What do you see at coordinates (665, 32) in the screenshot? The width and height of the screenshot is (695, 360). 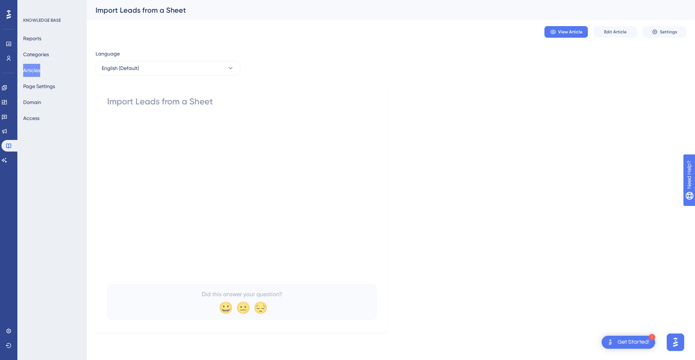 I see `button: Settings` at bounding box center [665, 32].